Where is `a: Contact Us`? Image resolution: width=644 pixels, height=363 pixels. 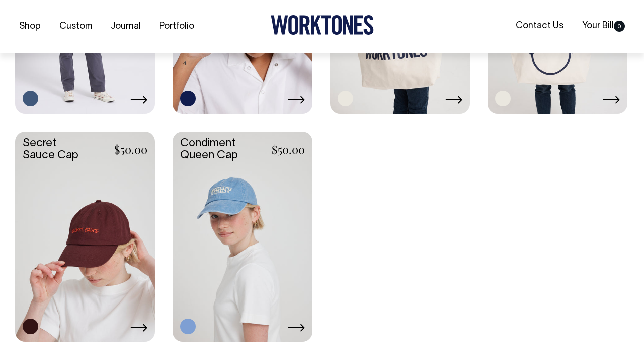
a: Contact Us is located at coordinates (539, 26).